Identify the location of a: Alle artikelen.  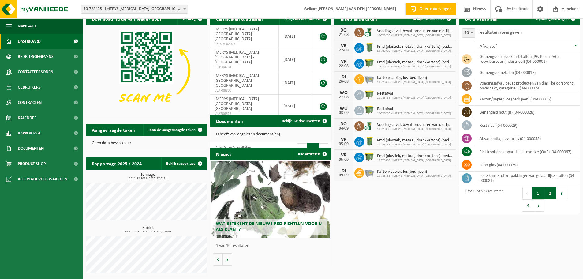
(312, 154).